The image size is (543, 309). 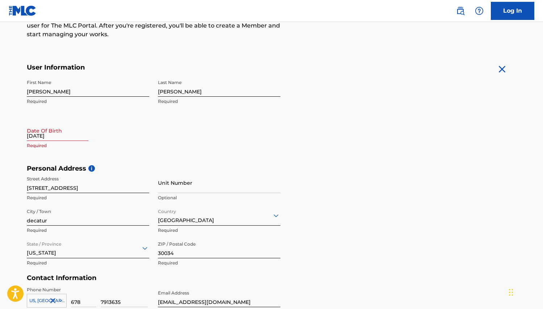 I want to click on p: Optional, so click(x=219, y=198).